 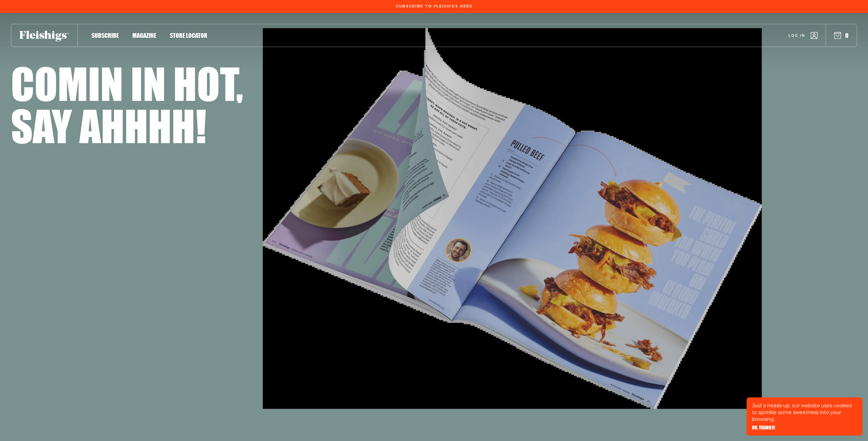 I want to click on h1: Say ahhhh!, so click(x=108, y=125).